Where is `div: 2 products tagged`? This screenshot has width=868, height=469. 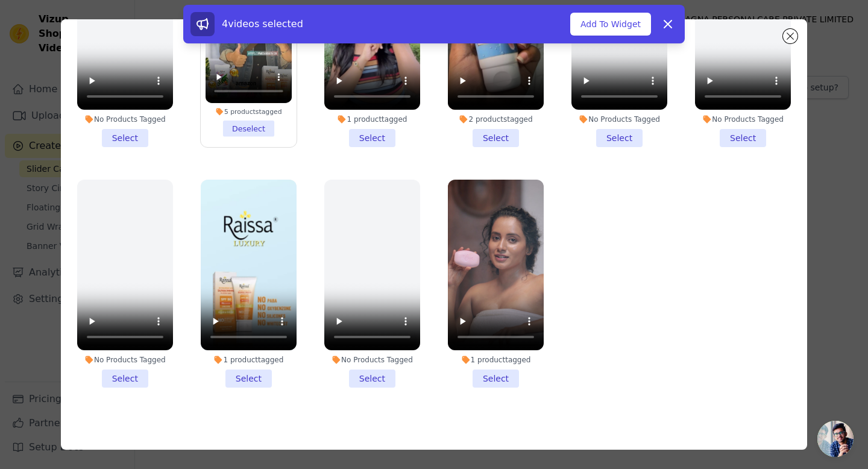 div: 2 products tagged is located at coordinates (496, 119).